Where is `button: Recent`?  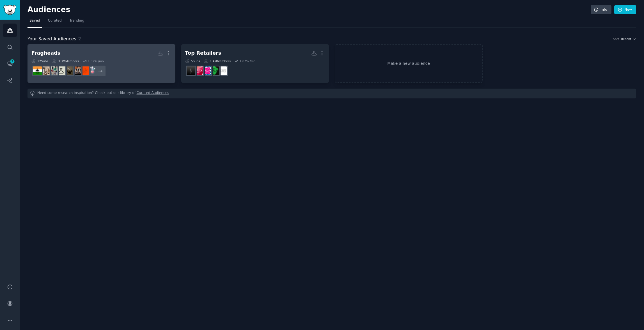 button: Recent is located at coordinates (629, 39).